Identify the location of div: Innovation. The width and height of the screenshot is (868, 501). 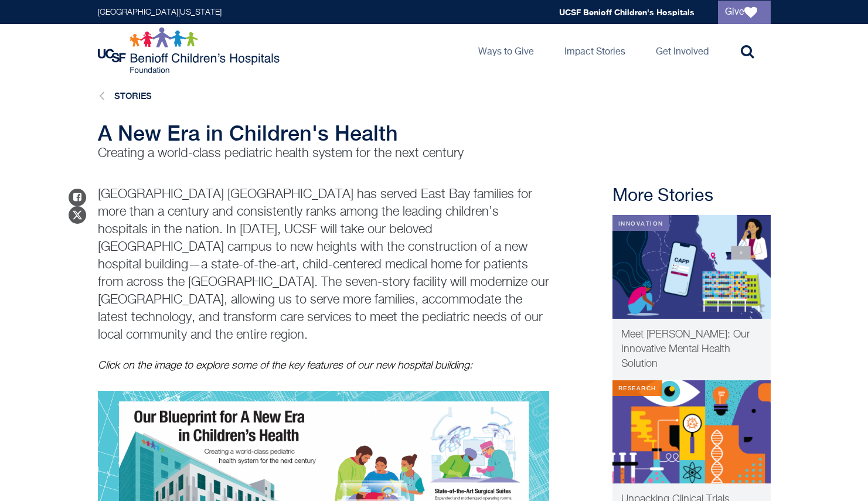
(641, 223).